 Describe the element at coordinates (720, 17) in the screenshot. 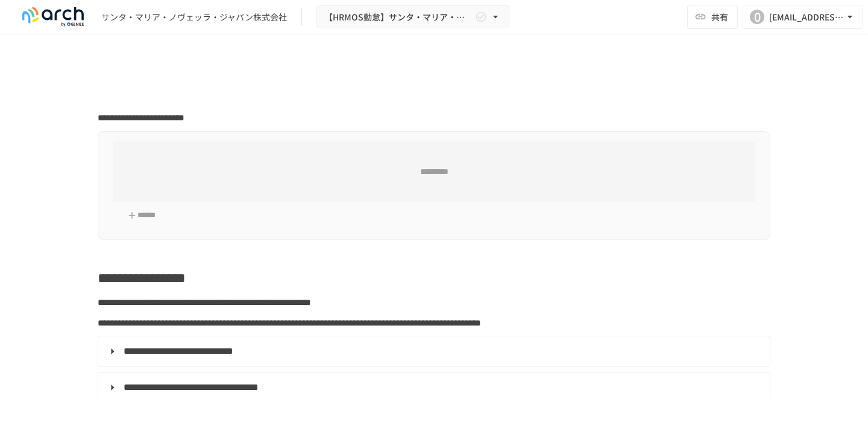

I see `span: 共有` at that location.